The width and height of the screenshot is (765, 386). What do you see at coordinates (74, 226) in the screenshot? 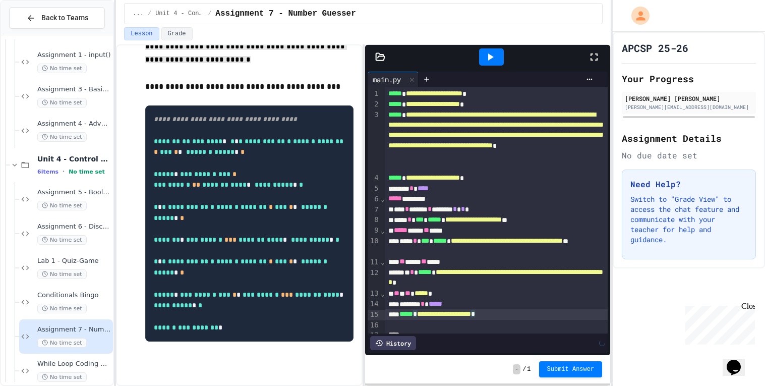
I see `span: Assignment 6 - Discount Calculator` at bounding box center [74, 226].